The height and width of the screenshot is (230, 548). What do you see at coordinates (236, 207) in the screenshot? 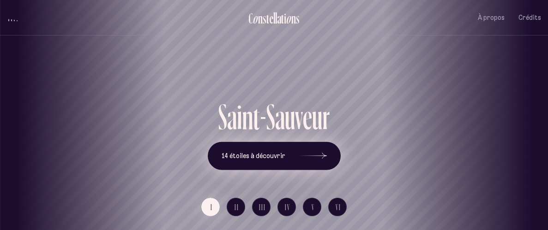
I see `button: II` at bounding box center [236, 207].